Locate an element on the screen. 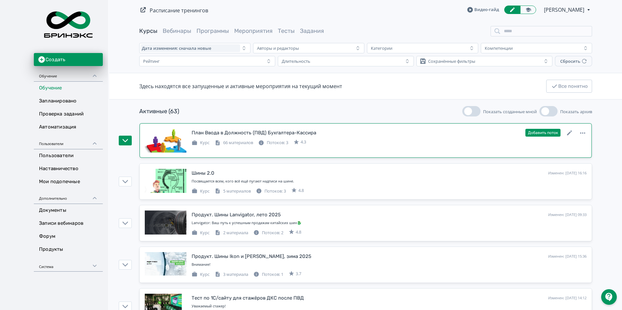 The width and height of the screenshot is (622, 310). div: План Ввода в Должность (ПВД) Бухгалтера-Кассира is located at coordinates (254, 133).